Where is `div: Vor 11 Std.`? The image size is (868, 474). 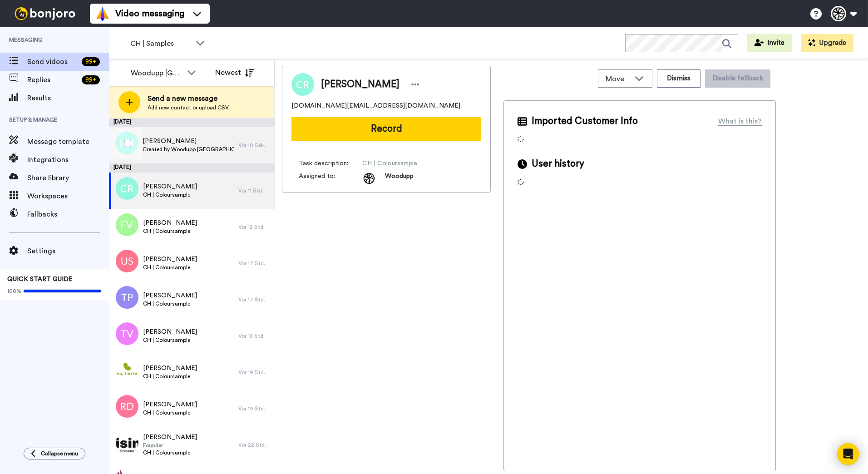 div: Vor 11 Std. is located at coordinates (254, 191).